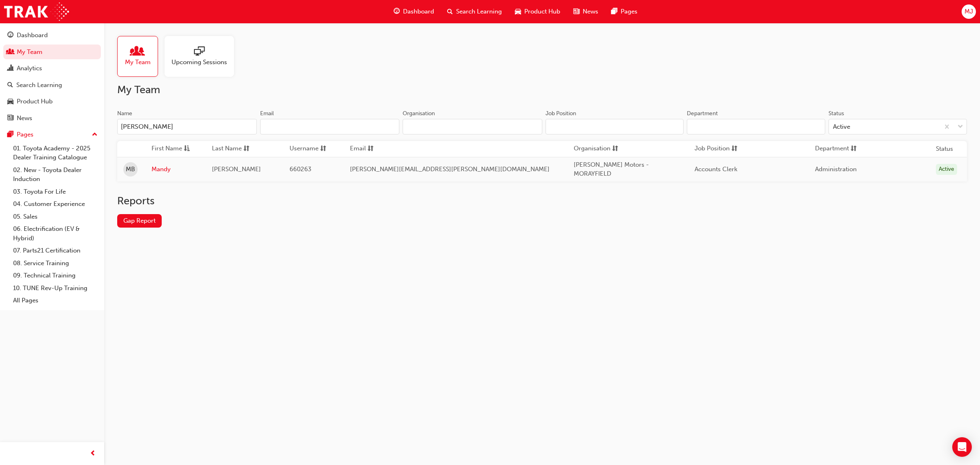 This screenshot has width=980, height=465. What do you see at coordinates (473, 127) in the screenshot?
I see `input: Organisation` at bounding box center [473, 127].